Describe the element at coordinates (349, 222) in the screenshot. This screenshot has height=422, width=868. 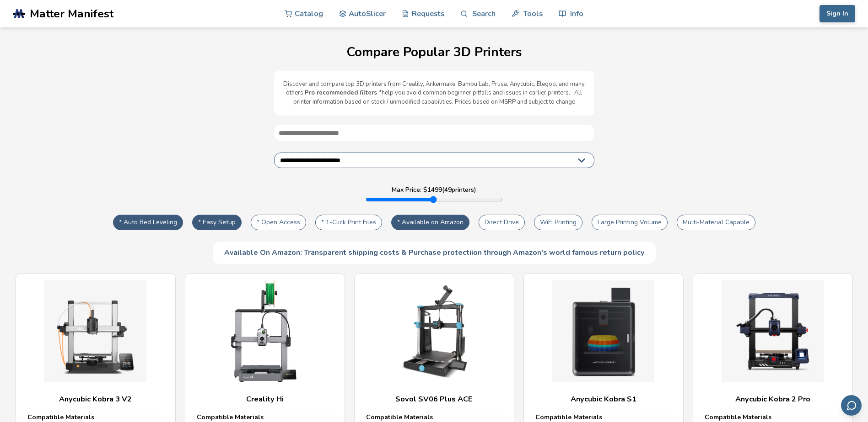
I see `button: * 1-Click Print Files` at that location.